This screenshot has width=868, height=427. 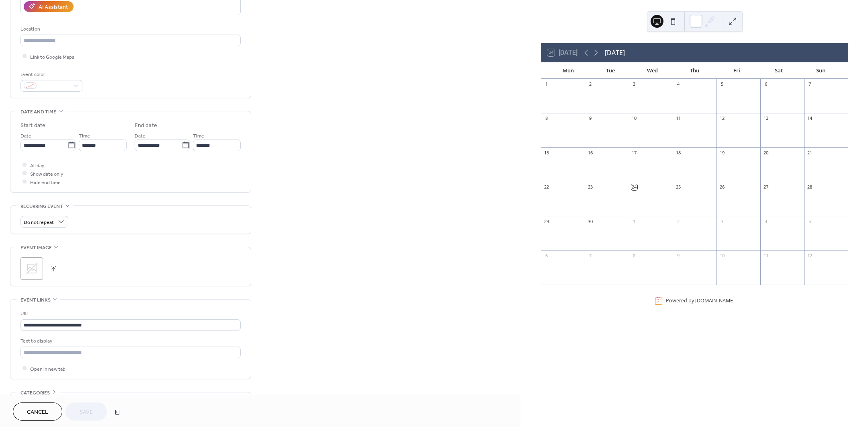 I want to click on a: Cancel, so click(x=37, y=411).